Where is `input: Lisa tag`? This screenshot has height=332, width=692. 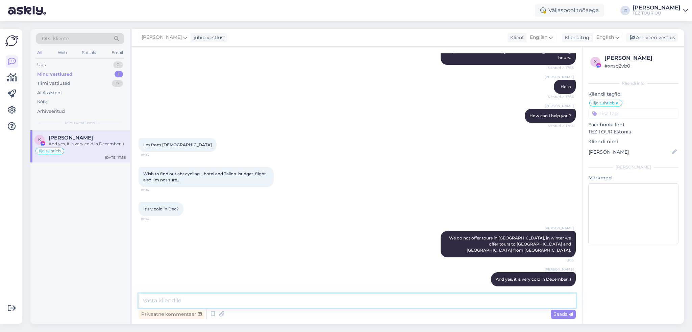 input: Lisa tag is located at coordinates (633, 114).